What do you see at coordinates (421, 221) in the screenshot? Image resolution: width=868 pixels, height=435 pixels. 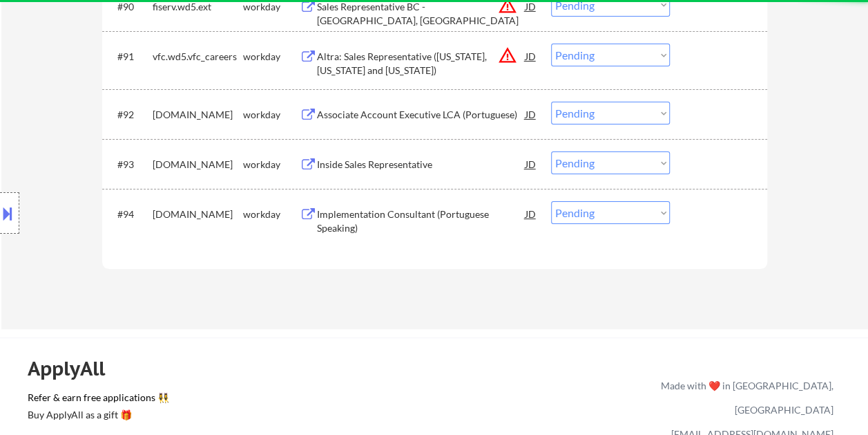 I see `div: Implementation Consultant (Portuguese Speaking)` at bounding box center [421, 221].